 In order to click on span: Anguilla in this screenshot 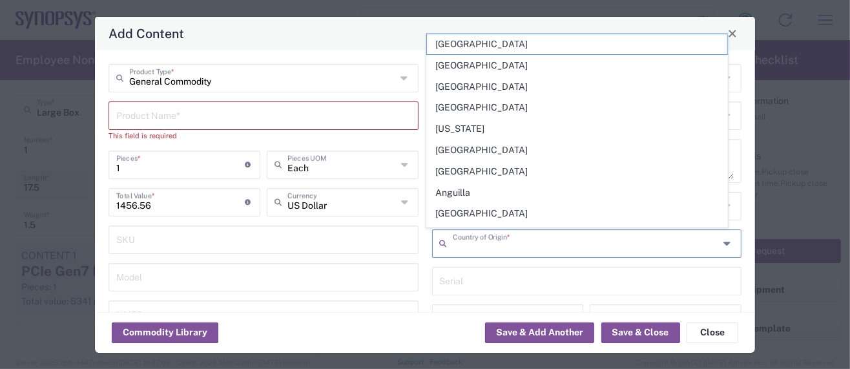, I will do `click(577, 192)`.